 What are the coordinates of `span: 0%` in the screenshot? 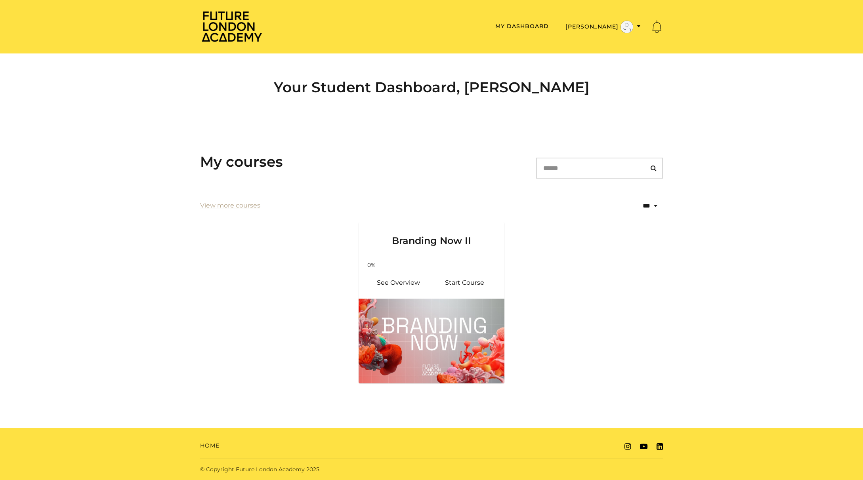 It's located at (371, 265).